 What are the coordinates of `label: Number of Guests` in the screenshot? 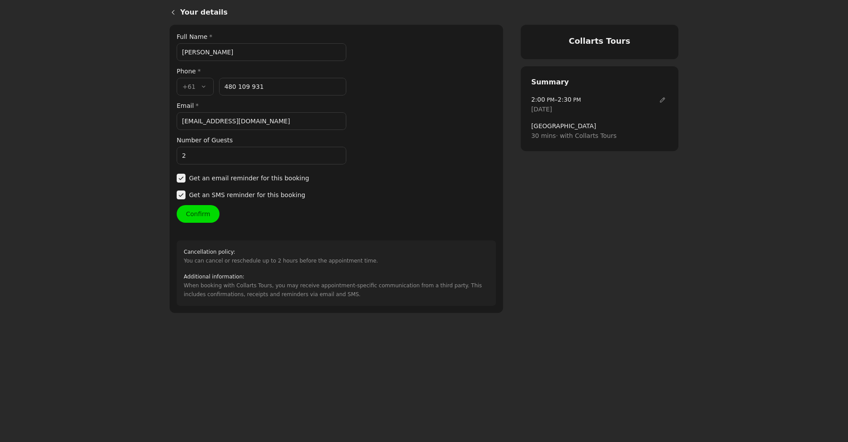 It's located at (261, 140).